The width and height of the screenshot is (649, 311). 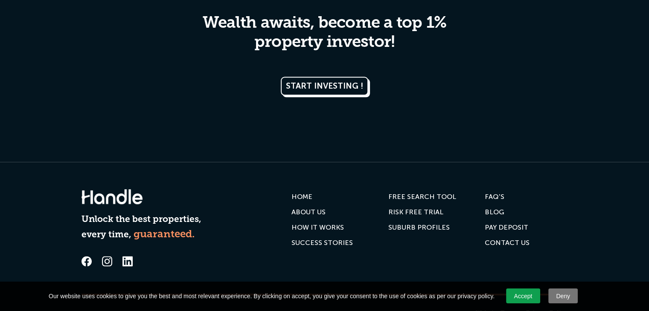 I want to click on div: RISK FREE TRIAL, so click(x=415, y=212).